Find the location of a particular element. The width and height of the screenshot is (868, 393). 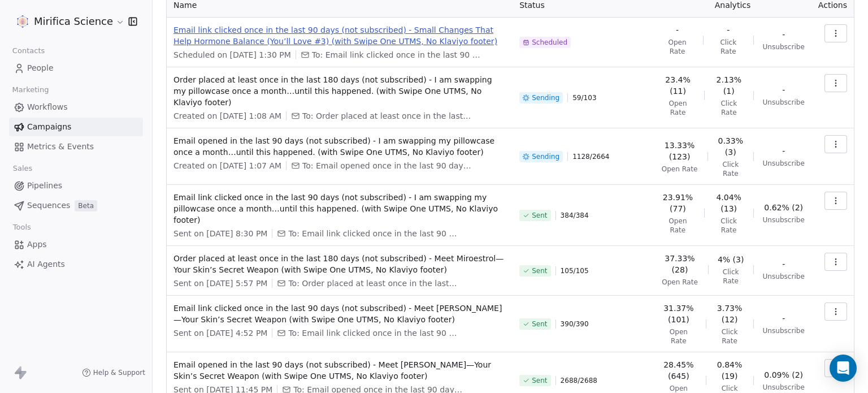

span: 3.73% (12) is located at coordinates (729, 314).